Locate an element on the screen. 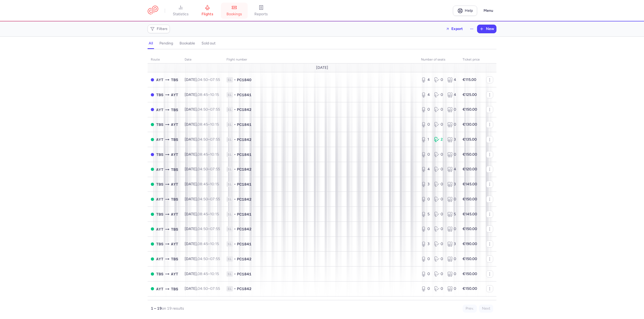  a: reports is located at coordinates (262, 10).